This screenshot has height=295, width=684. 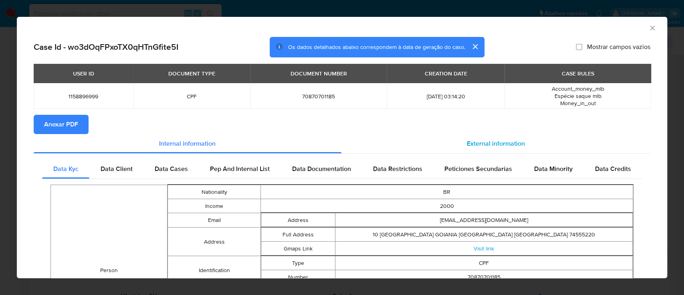 What do you see at coordinates (298, 234) in the screenshot?
I see `td: Full Address` at bounding box center [298, 234].